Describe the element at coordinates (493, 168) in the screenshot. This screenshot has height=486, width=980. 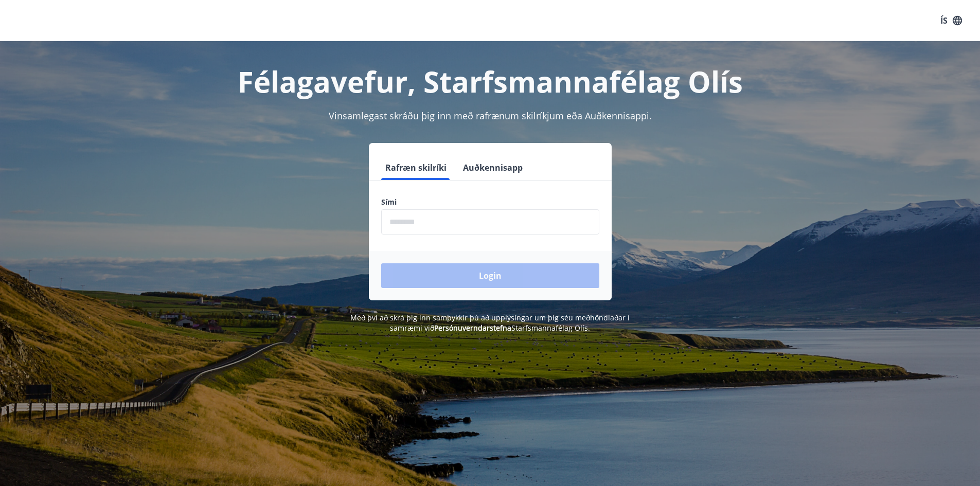
I see `button: Auðkennisapp` at that location.